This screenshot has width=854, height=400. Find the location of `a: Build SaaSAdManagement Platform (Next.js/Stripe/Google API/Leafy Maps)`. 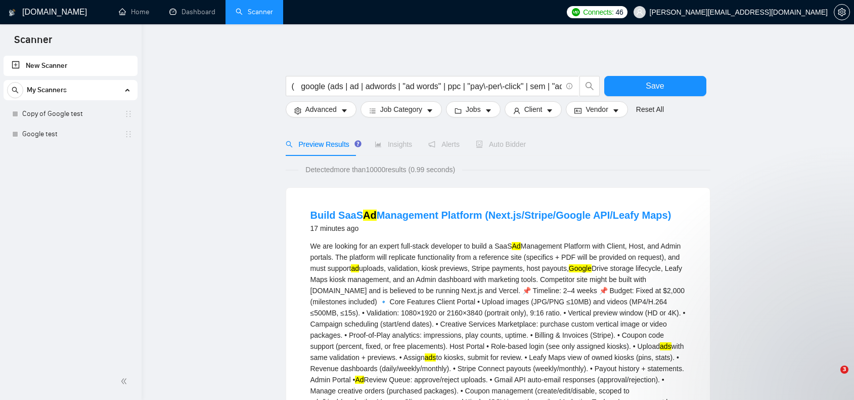

a: Build SaaSAdManagement Platform (Next.js/Stripe/Google API/Leafy Maps) is located at coordinates (491, 215).